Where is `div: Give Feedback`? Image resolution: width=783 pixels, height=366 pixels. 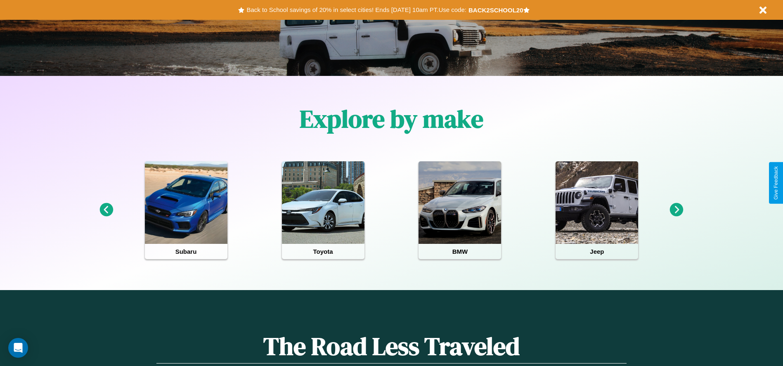
div: Give Feedback is located at coordinates (776, 183).